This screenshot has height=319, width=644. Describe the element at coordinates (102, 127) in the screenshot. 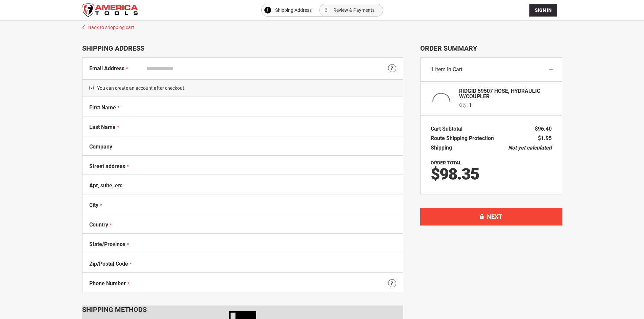

I see `span: Last Name` at that location.